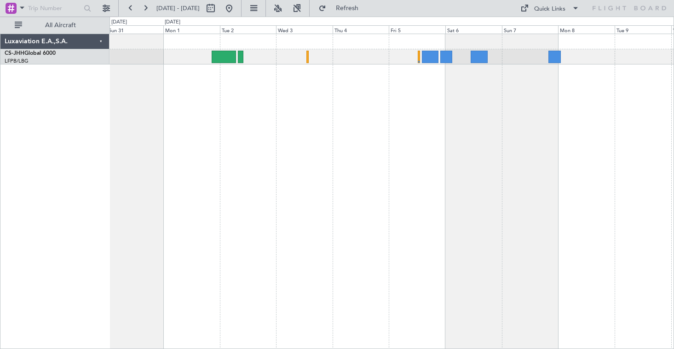 Image resolution: width=674 pixels, height=349 pixels. I want to click on div: Wed 3, so click(304, 29).